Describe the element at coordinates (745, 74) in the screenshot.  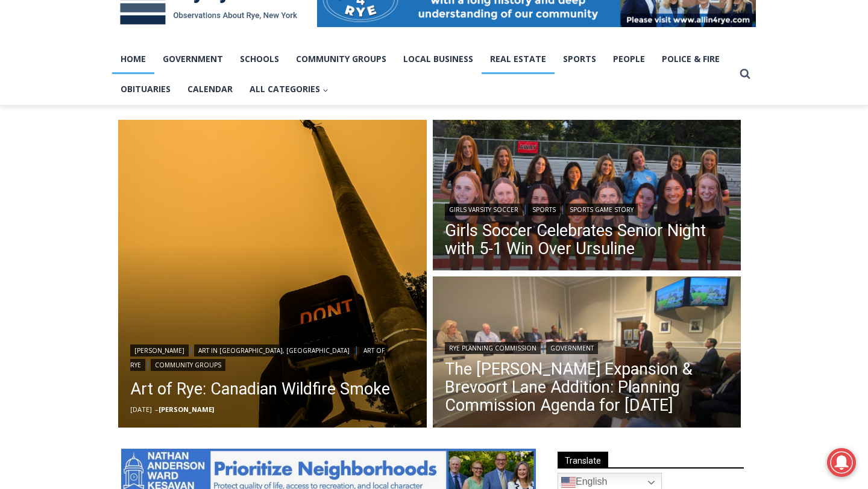
I see `button: View Search Form` at that location.